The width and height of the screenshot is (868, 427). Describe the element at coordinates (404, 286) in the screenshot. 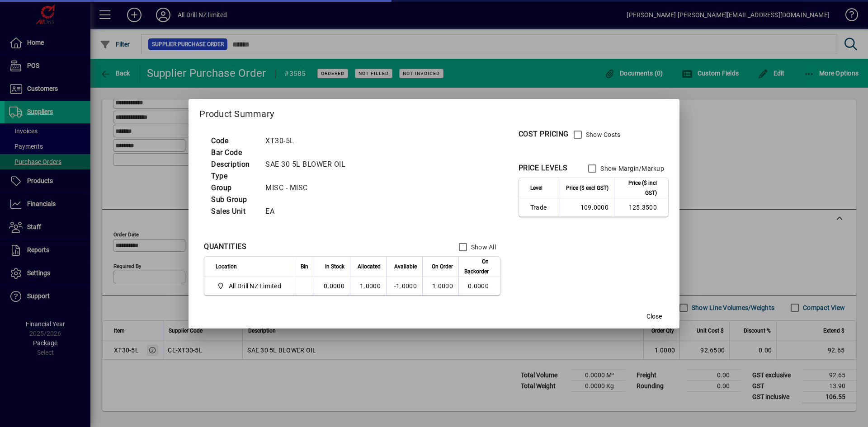

I see `td: -1.0000` at that location.